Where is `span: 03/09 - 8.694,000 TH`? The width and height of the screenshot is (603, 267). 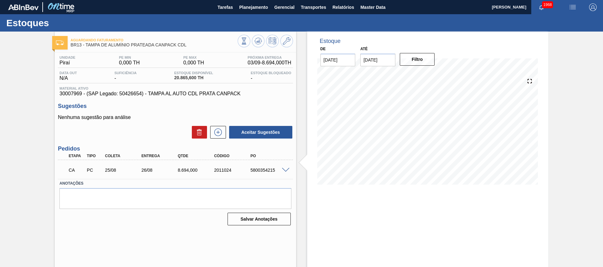
span: 03/09 - 8.694,000 TH is located at coordinates (269, 63).